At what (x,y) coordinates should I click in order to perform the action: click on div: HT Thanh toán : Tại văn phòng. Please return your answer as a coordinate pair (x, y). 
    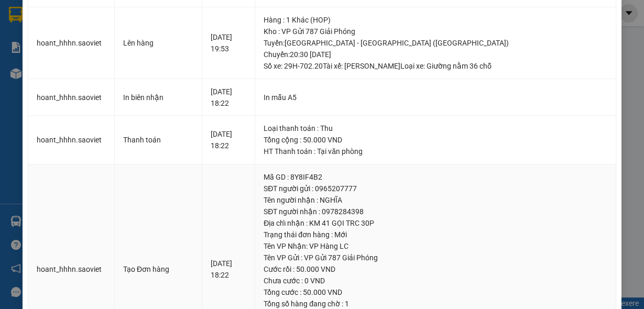
    Looking at the image, I should click on (436, 152).